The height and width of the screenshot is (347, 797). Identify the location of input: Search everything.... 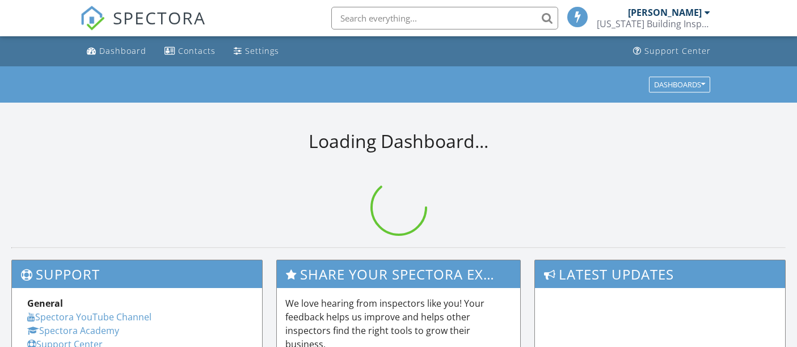
(445, 18).